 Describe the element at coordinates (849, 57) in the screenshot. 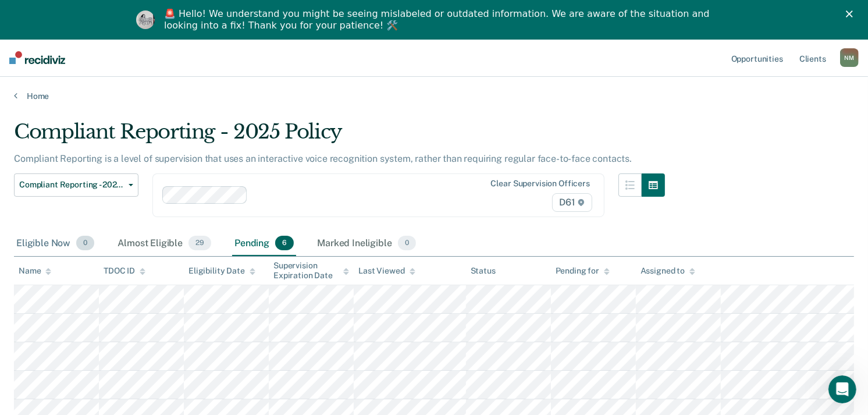

I see `button: NM` at that location.